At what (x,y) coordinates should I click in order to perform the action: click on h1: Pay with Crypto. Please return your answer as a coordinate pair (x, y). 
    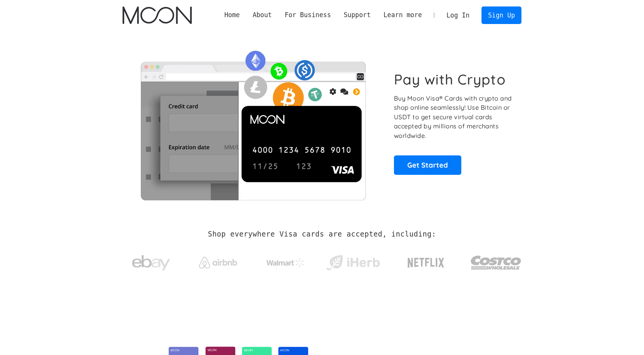
    Looking at the image, I should click on (450, 79).